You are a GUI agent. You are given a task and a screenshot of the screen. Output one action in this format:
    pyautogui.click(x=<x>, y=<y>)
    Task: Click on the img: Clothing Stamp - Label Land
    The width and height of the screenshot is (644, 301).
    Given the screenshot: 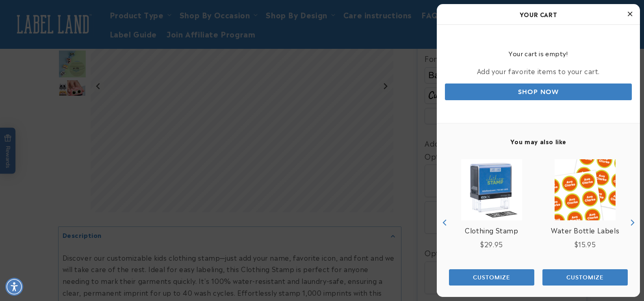 What is the action you would take?
    pyautogui.click(x=492, y=190)
    